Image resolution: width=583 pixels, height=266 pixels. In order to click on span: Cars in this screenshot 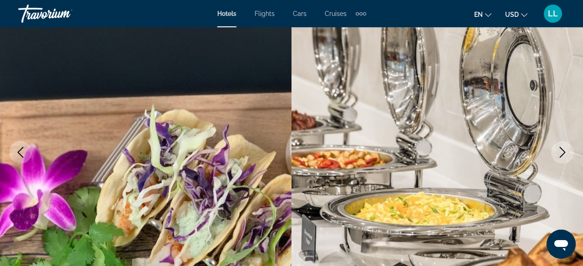, I will do `click(299, 14)`.